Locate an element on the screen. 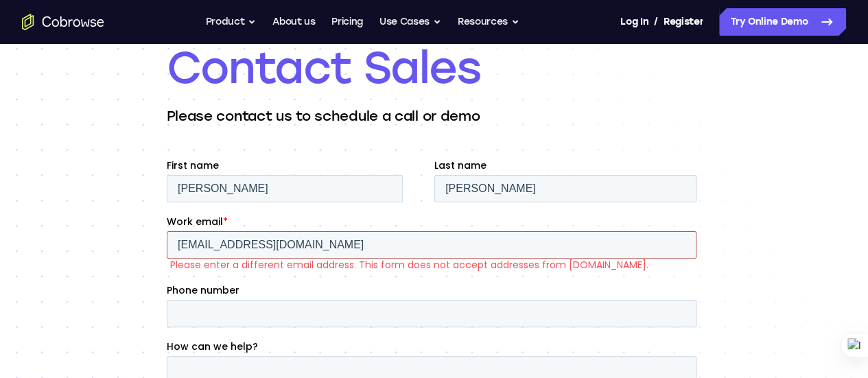 The height and width of the screenshot is (378, 868). button: Product is located at coordinates (231, 22).